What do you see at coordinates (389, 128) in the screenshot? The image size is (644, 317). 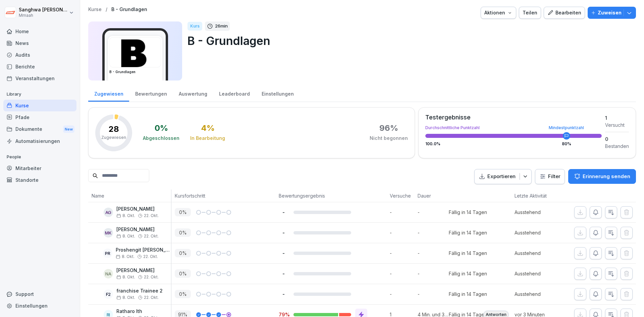 I see `div: 96 %` at bounding box center [389, 128].